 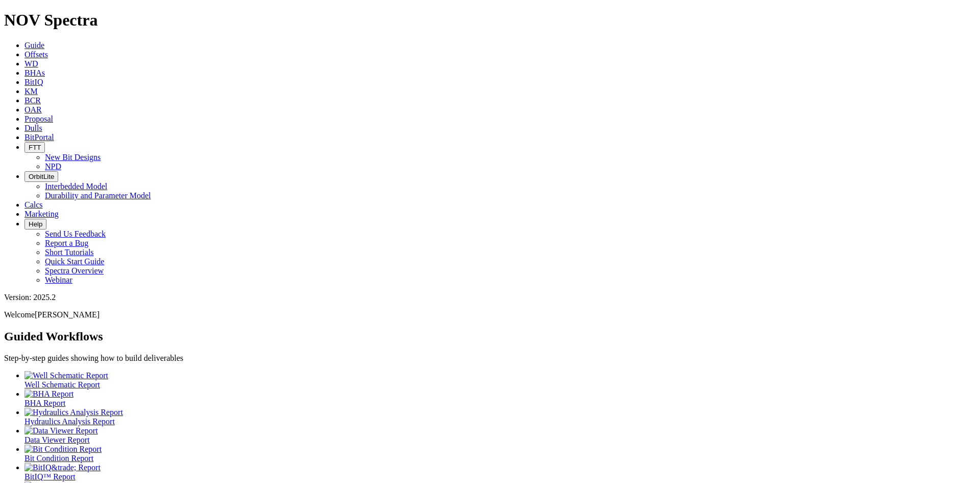 What do you see at coordinates (75, 233) in the screenshot?
I see `a: Send Us Feedback` at bounding box center [75, 233].